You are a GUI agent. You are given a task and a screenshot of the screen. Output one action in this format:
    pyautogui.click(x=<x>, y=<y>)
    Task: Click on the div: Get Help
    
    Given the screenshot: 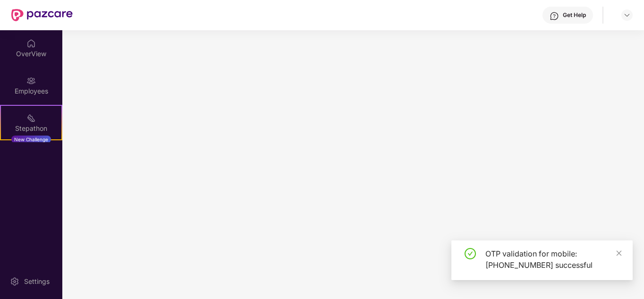 What is the action you would take?
    pyautogui.click(x=574, y=15)
    